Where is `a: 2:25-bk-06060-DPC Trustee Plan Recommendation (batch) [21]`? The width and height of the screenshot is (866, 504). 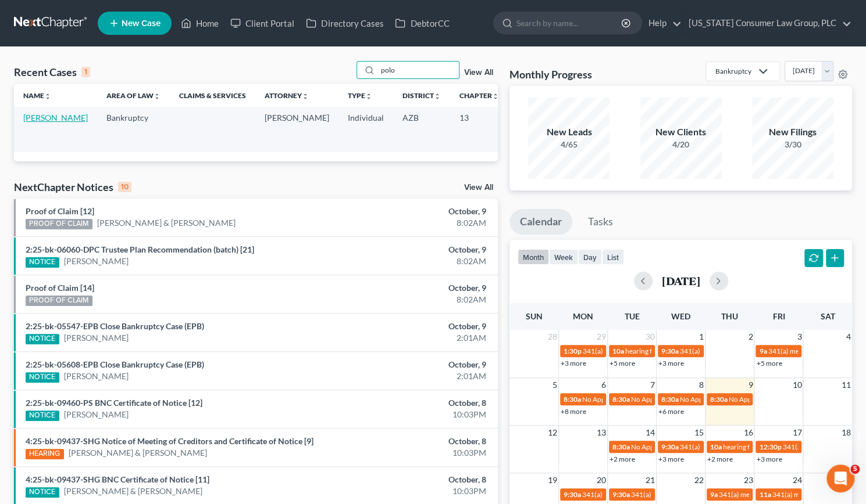
a: 2:25-bk-06060-DPC Trustee Plan Recommendation (batch) [21] is located at coordinates (140, 249).